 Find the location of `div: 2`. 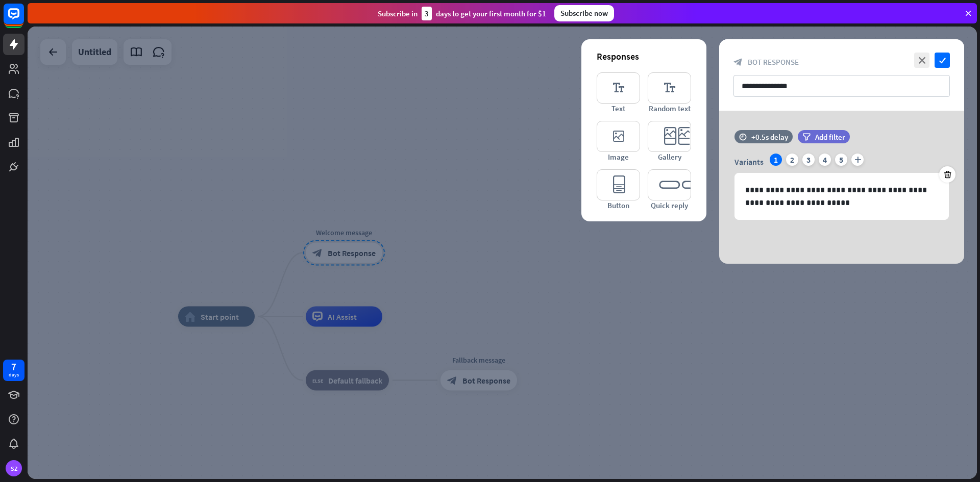

div: 2 is located at coordinates (792, 160).